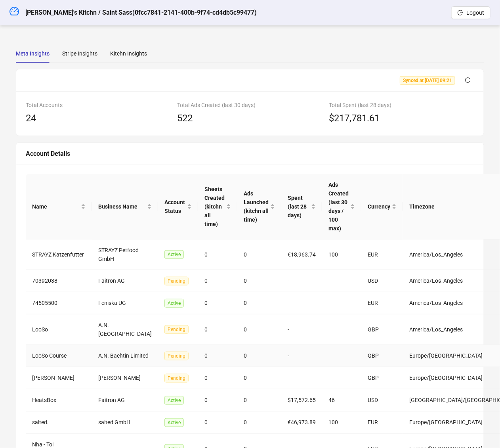  I want to click on td: salted., so click(59, 423).